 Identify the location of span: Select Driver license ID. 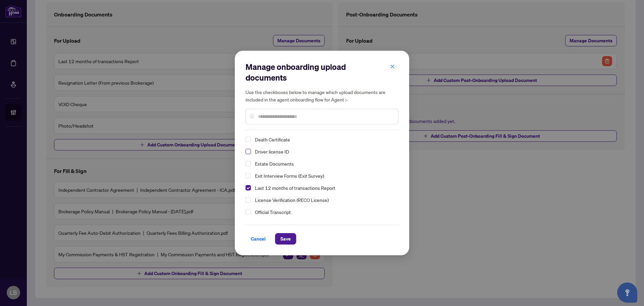
(248, 151).